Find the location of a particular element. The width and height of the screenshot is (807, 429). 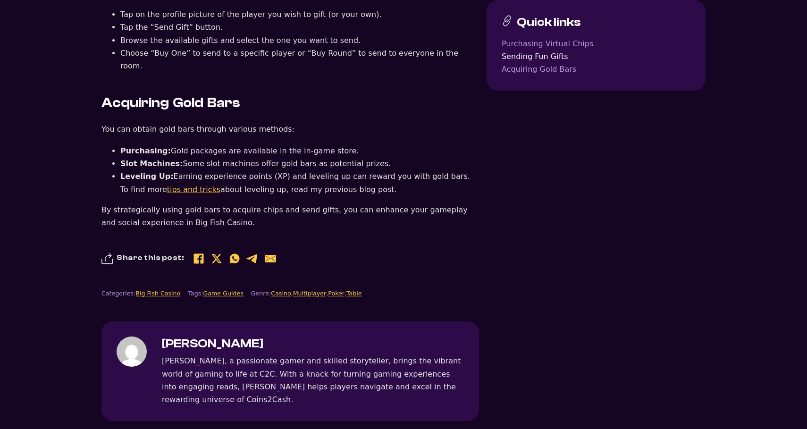

strong: Slot Machines: is located at coordinates (152, 163).